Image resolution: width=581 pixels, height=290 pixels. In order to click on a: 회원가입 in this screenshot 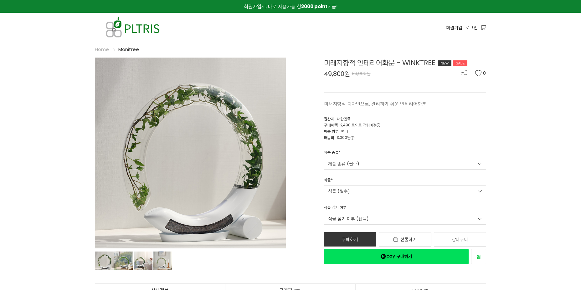, I will do `click(454, 28)`.